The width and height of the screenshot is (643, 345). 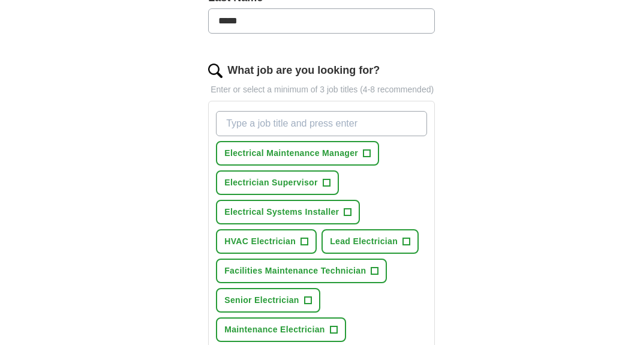 I want to click on button: Lead Electrician, so click(x=370, y=241).